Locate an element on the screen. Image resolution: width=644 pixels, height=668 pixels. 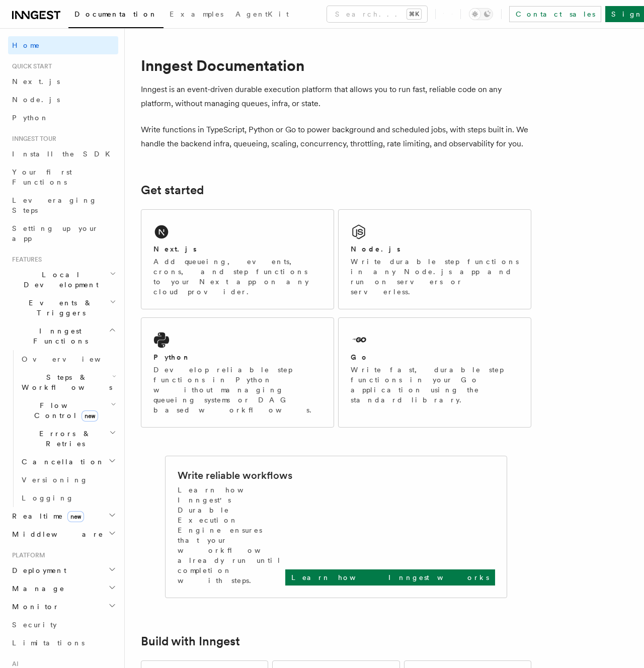
div: Inngest Functions is located at coordinates (63, 428).